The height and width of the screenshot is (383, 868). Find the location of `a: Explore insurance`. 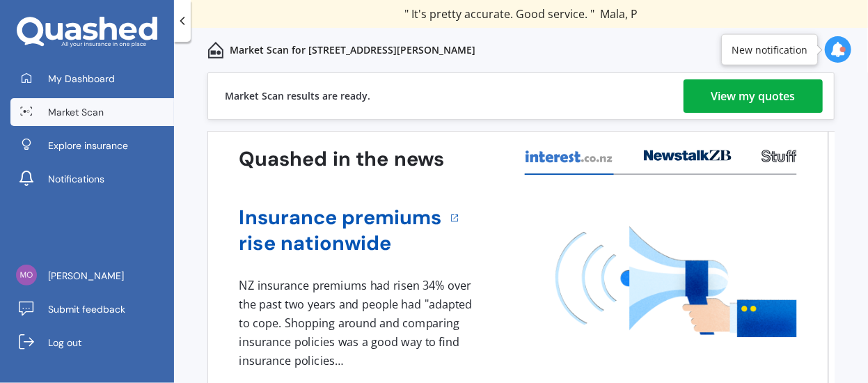

a: Explore insurance is located at coordinates (92, 146).